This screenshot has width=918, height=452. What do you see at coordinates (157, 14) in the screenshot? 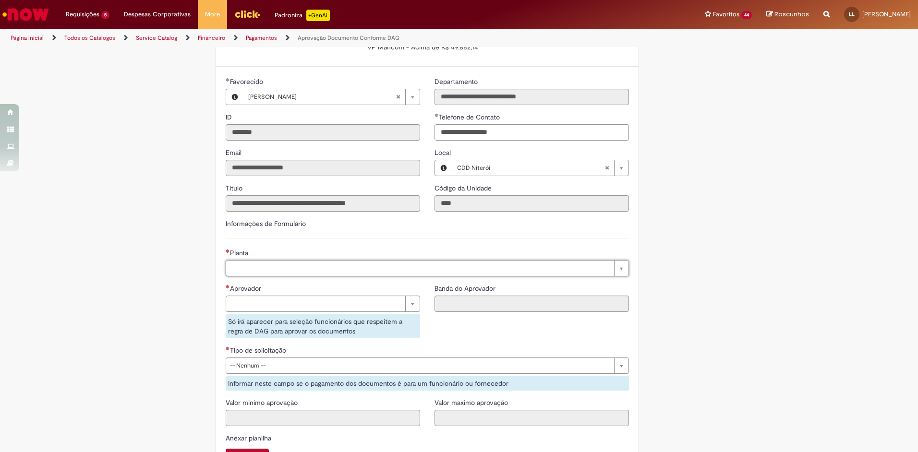
I see `span: Despesas Corporativas` at bounding box center [157, 14].